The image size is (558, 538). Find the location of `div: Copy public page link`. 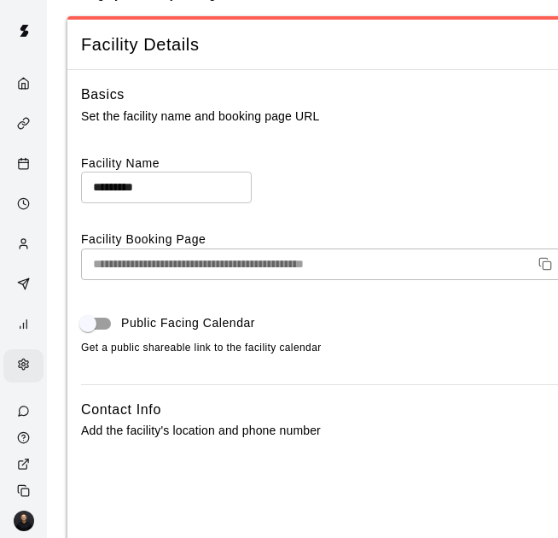

div: Copy public page link is located at coordinates (25, 490).